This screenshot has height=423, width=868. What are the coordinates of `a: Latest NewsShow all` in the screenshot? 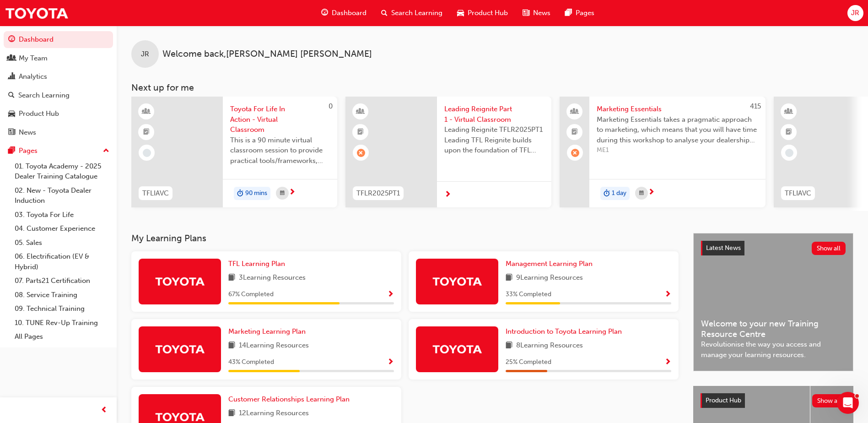 It's located at (773, 248).